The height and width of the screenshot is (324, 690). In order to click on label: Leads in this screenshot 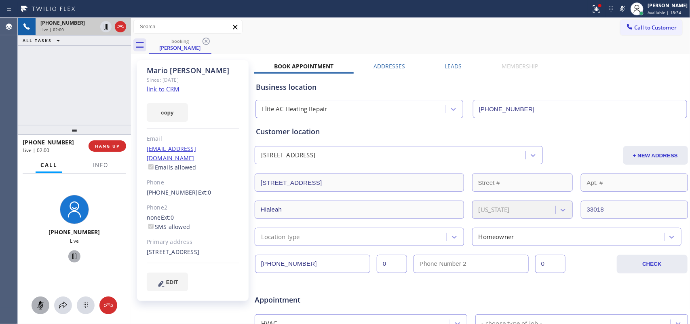, I will do `click(454, 66)`.